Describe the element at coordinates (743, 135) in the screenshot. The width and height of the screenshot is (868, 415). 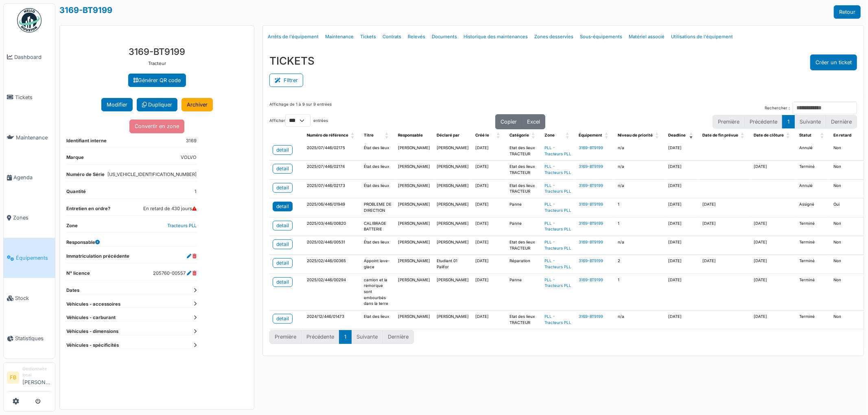
I see `span: Date de fin prévue: Activate to sort` at that location.